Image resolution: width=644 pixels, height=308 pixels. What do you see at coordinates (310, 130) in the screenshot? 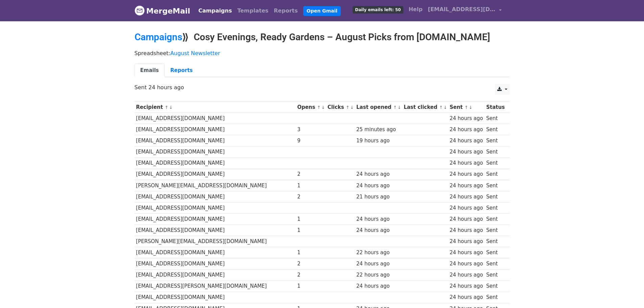
I see `div: 3` at bounding box center [310, 130].